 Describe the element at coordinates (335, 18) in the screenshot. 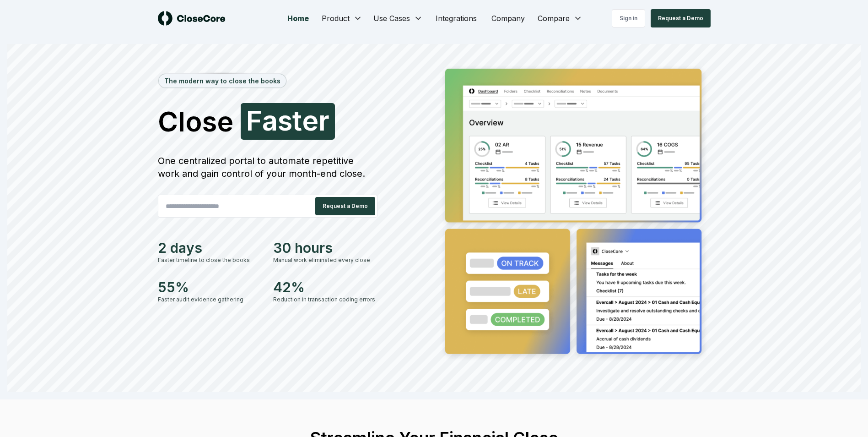

I see `span: Product` at that location.